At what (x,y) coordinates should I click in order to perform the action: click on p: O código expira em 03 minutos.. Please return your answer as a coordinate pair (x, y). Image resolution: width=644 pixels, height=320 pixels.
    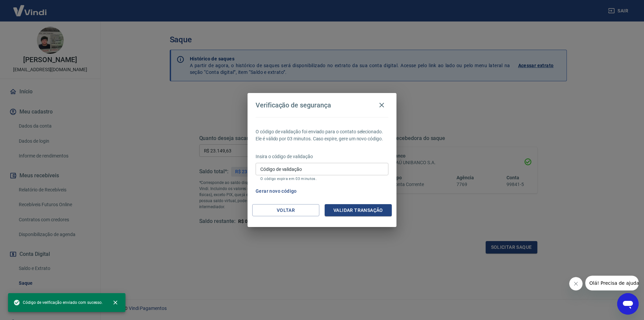
    Looking at the image, I should click on (322, 179).